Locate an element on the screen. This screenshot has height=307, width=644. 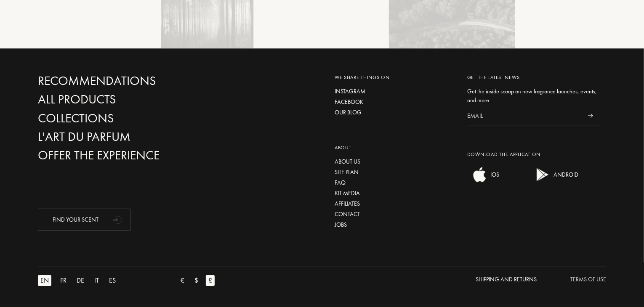
div: Shipping and Returns is located at coordinates (506, 279).